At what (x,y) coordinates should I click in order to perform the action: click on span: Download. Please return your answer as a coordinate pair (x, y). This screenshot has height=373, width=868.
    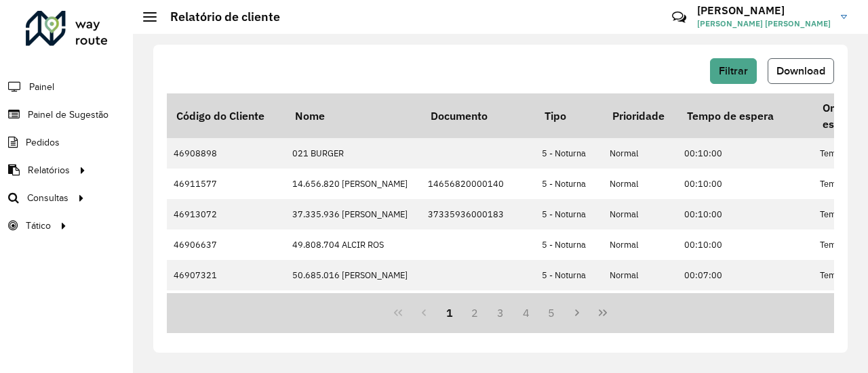
    Looking at the image, I should click on (801, 71).